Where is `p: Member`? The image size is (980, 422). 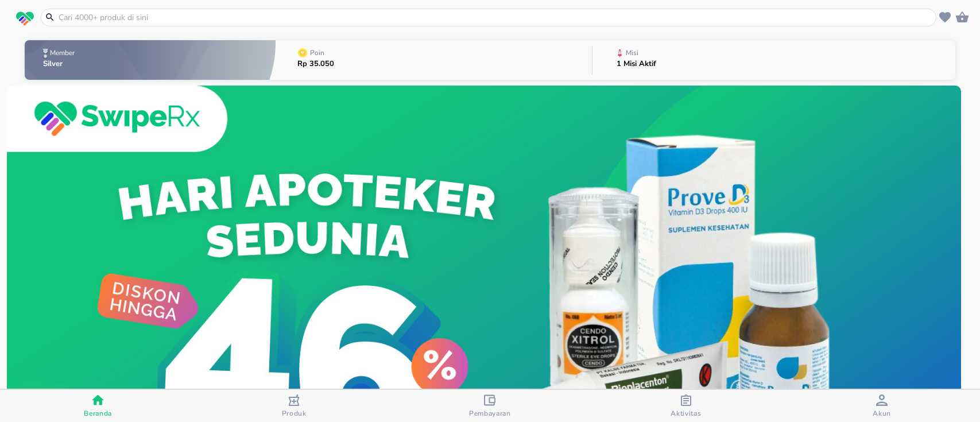
p: Member is located at coordinates (62, 53).